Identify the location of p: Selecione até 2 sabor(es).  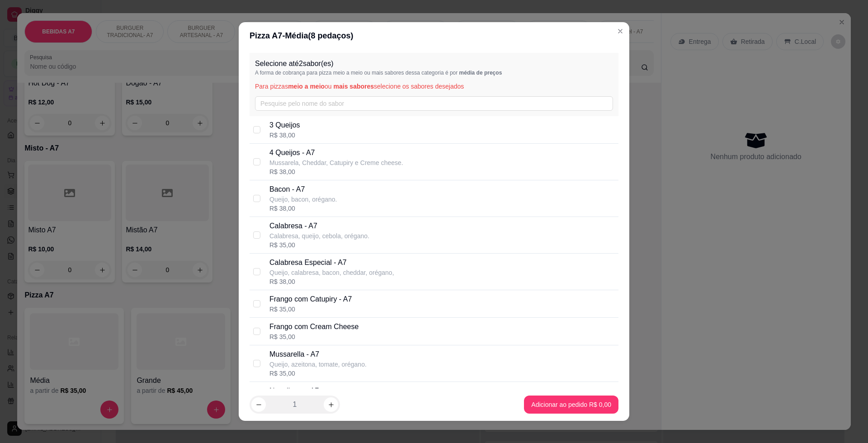
(434, 63).